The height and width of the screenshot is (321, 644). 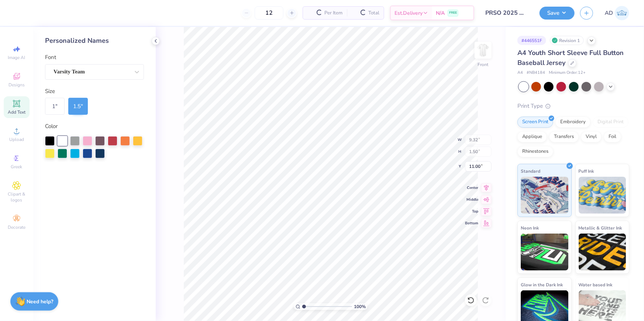 I want to click on span: A4 Youth Short Sleeve Full Button Baseball Jersey, so click(x=570, y=57).